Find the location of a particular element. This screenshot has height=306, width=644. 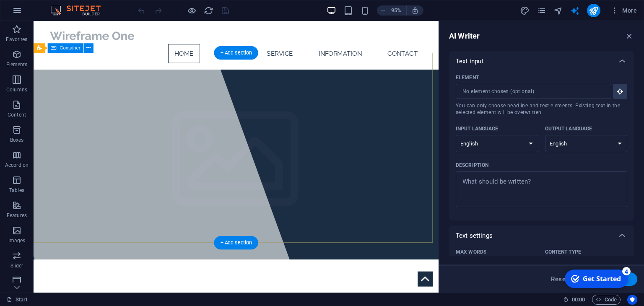

p: Accordion is located at coordinates (17, 165).